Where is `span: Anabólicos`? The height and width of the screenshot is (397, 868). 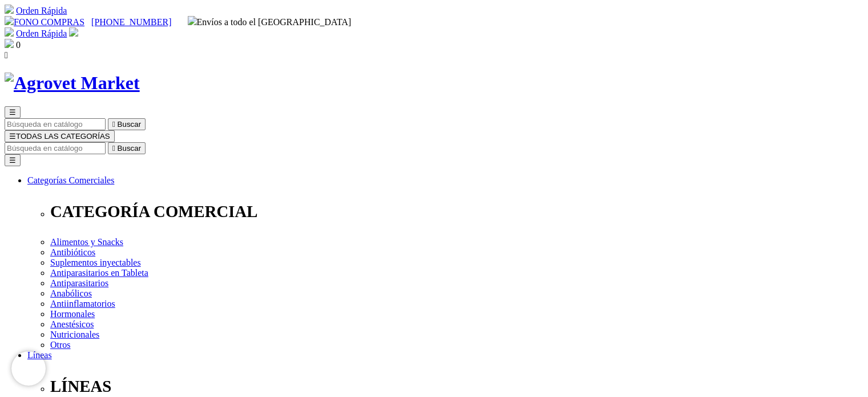
span: Anabólicos is located at coordinates (71, 293).